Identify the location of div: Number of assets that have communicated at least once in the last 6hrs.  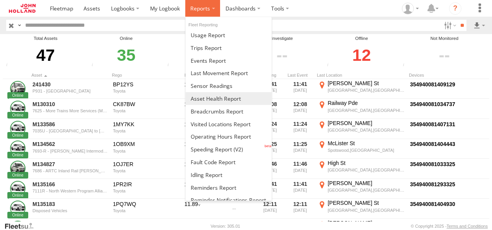
(95, 65).